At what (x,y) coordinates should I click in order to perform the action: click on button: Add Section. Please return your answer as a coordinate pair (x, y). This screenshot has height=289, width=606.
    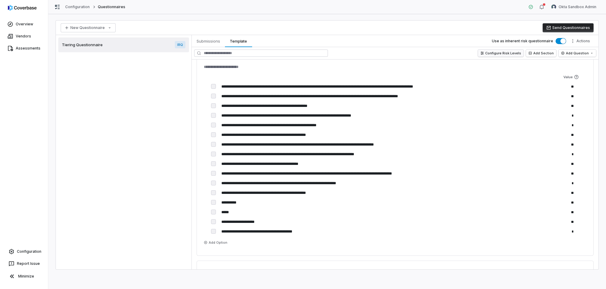
    Looking at the image, I should click on (541, 53).